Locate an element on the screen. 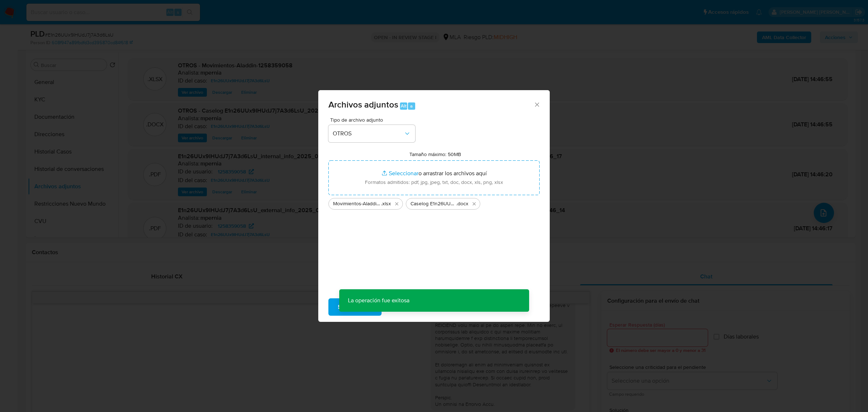 The image size is (868, 412). span: Movimientos-Aladdin-1258359058 is located at coordinates (357, 204).